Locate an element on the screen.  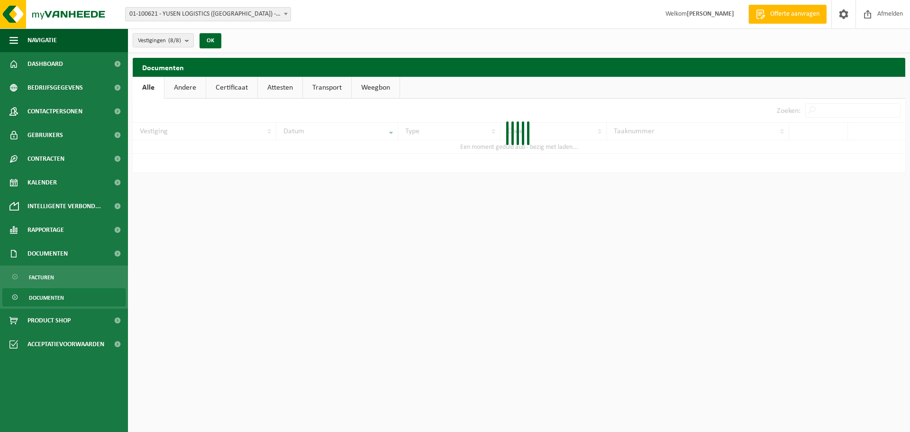
a: Weegbon is located at coordinates (375, 88).